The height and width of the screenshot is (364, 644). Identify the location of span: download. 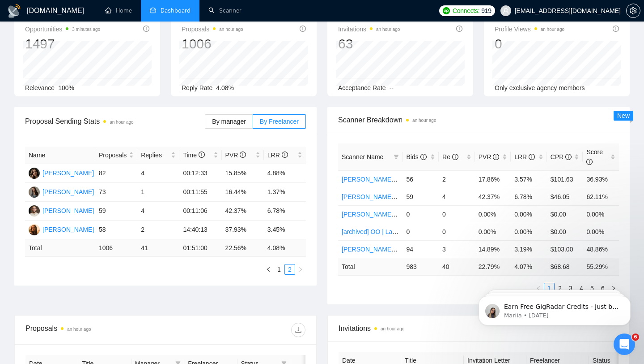
(298, 330).